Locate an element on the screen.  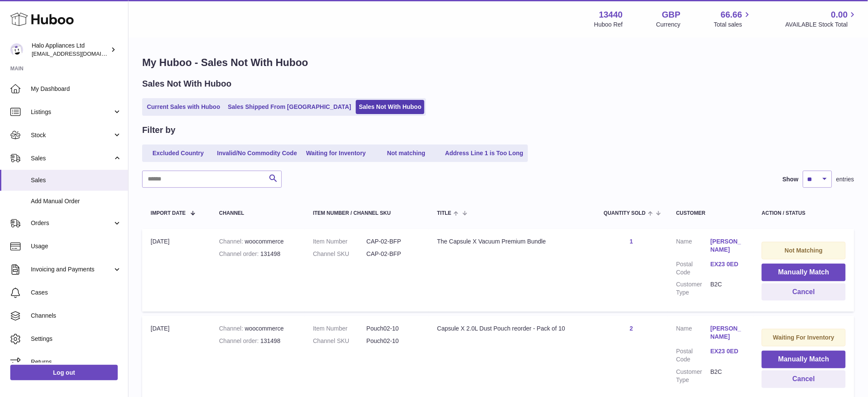
span: entries is located at coordinates (845, 179).